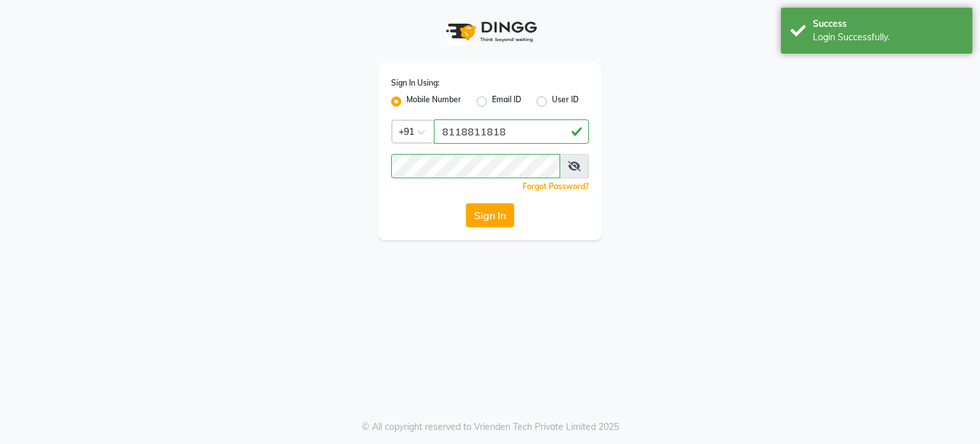  What do you see at coordinates (566, 101) in the screenshot?
I see `label: User ID` at bounding box center [566, 101].